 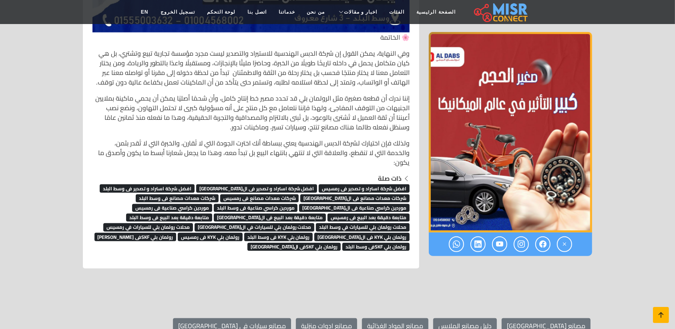 I want to click on a: EN, so click(x=145, y=12).